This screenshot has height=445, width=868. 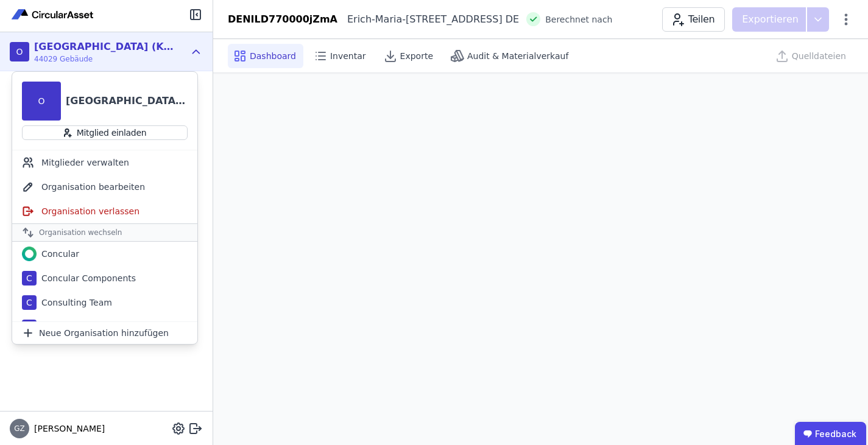 What do you see at coordinates (105, 187) in the screenshot?
I see `div: Organisation bearbeiten` at bounding box center [105, 187].